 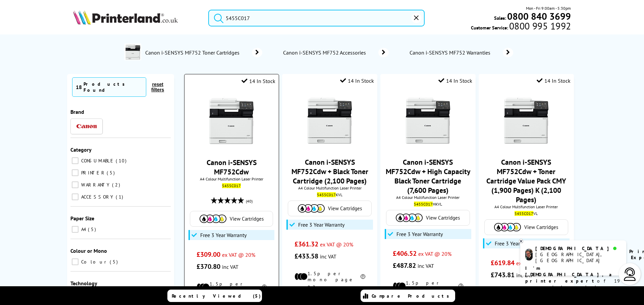 What do you see at coordinates (306, 256) in the screenshot?
I see `span: £433.58` at bounding box center [306, 256].